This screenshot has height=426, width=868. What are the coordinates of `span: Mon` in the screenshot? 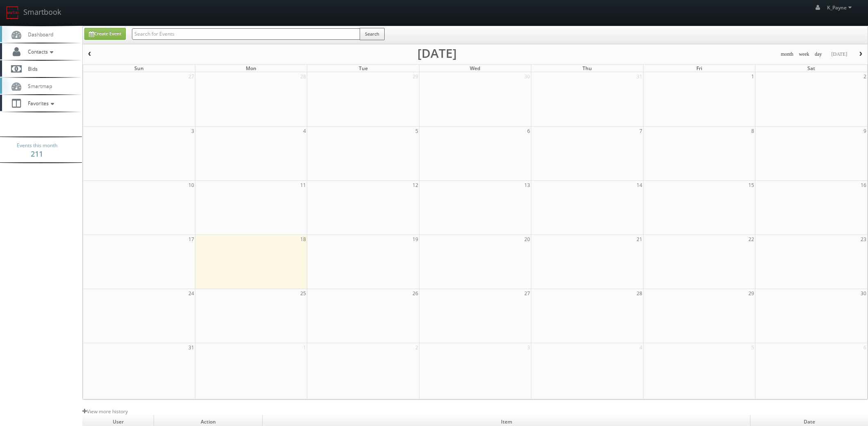 It's located at (251, 68).